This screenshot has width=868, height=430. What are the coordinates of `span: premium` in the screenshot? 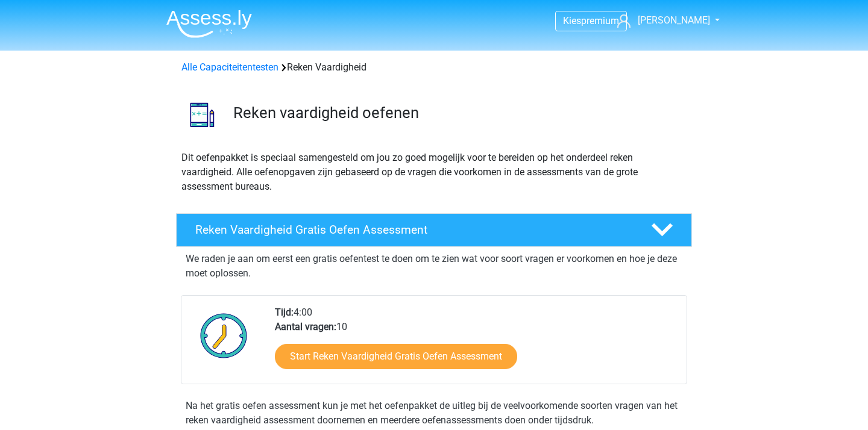 It's located at (600, 21).